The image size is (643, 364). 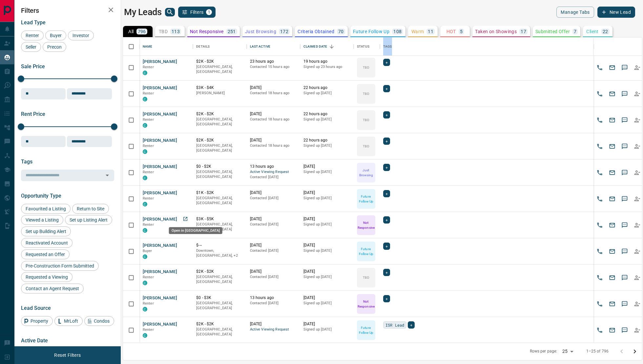 I want to click on div: Favourited a Listing, so click(x=45, y=208).